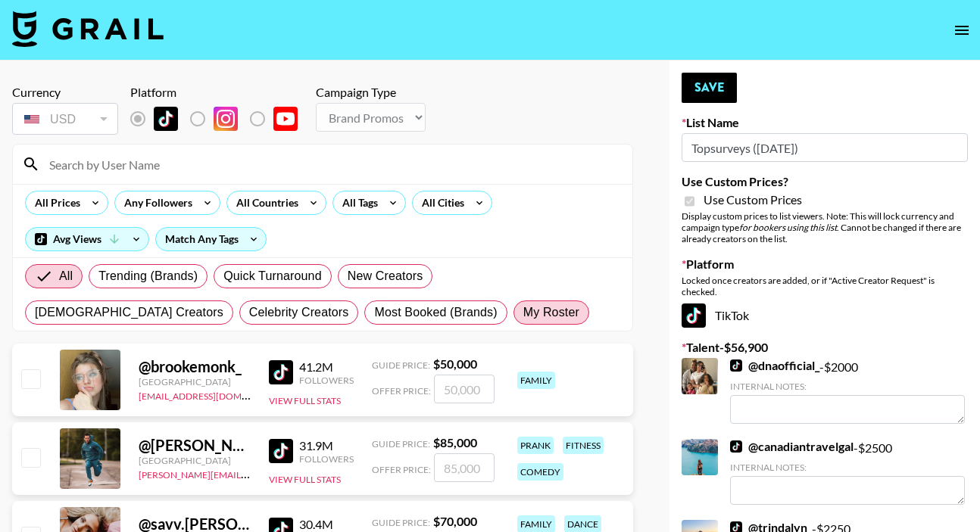 The width and height of the screenshot is (980, 532). Describe the element at coordinates (65, 92) in the screenshot. I see `div: Currency` at that location.